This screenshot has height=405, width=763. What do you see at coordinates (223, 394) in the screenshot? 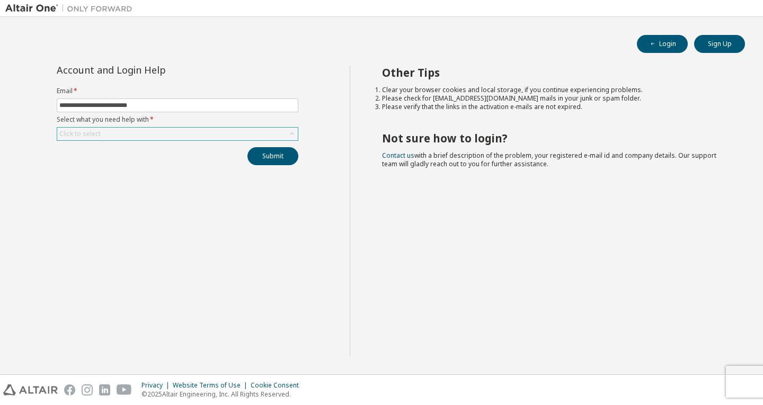
I see `p: © 2025 Altair Engineering, Inc. All Rights Reserved.` at bounding box center [223, 394].